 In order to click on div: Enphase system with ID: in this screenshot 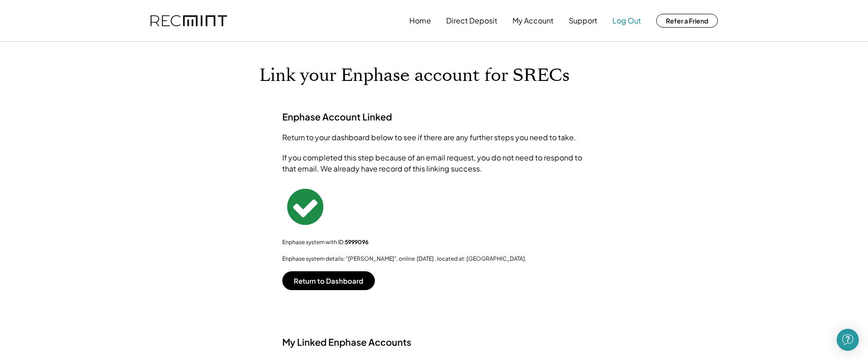, I will do `click(434, 242)`.